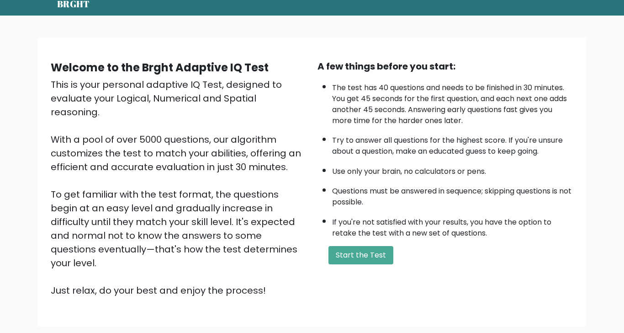 This screenshot has height=333, width=624. Describe the element at coordinates (179, 187) in the screenshot. I see `div: This is your personal adaptive IQ Test, designed to evaluate your Logical, Numerical and Spatial ...` at that location.